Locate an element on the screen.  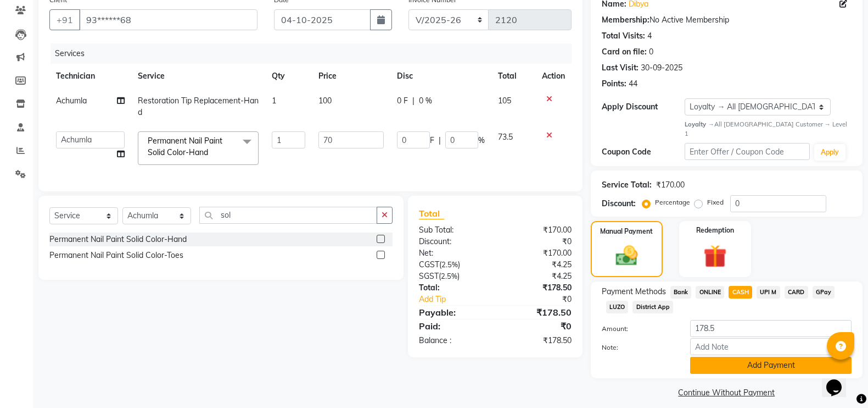
div: 0 is located at coordinates (651, 51).